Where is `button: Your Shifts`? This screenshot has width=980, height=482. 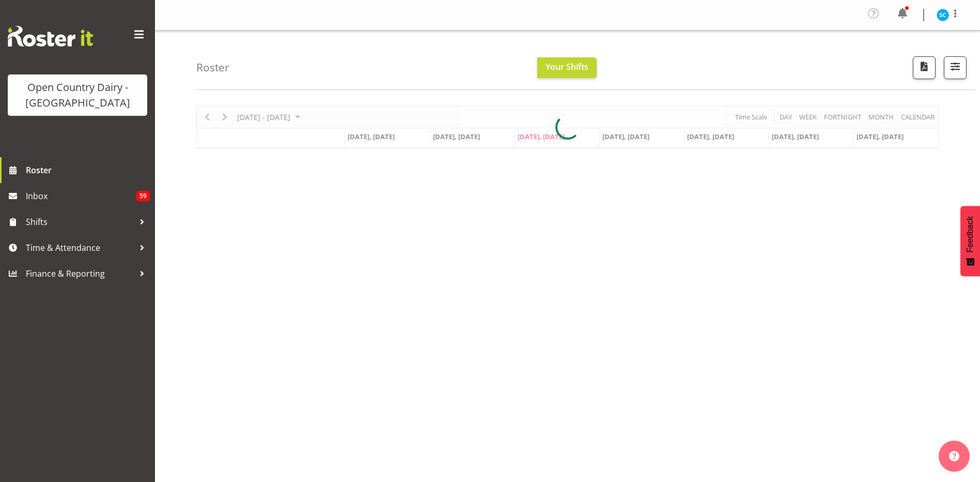
button: Your Shifts is located at coordinates (567, 68).